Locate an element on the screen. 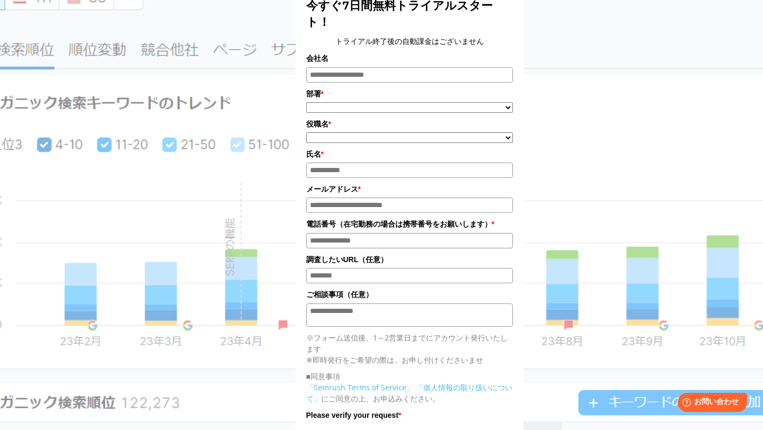  p: ■同意事項 is located at coordinates (410, 376).